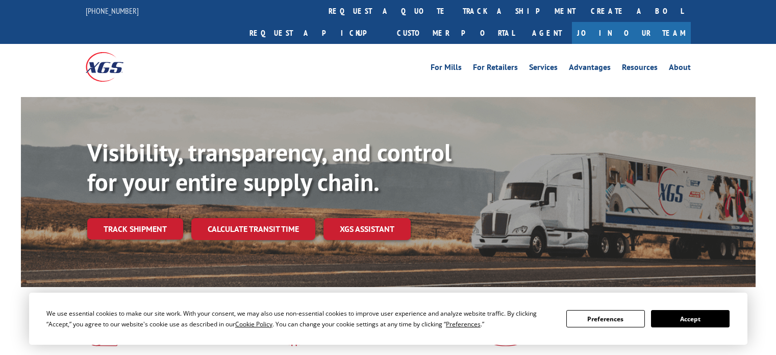 Image resolution: width=776 pixels, height=355 pixels. What do you see at coordinates (632, 33) in the screenshot?
I see `a: Join Our Team` at bounding box center [632, 33].